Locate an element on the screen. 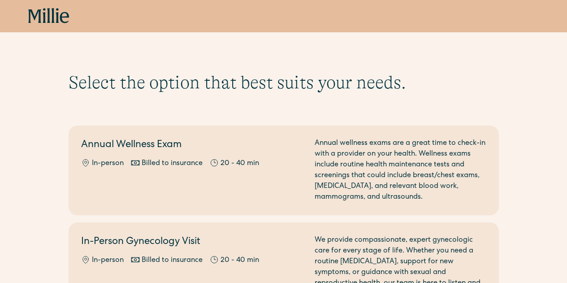  div: Annual wellness exams are a great time to check-in with a provider on your health. Wellness exams... is located at coordinates (400, 170).